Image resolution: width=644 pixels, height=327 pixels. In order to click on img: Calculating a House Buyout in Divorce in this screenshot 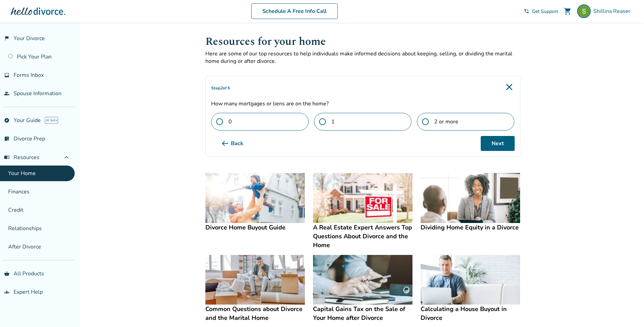, I will do `click(470, 280)`.